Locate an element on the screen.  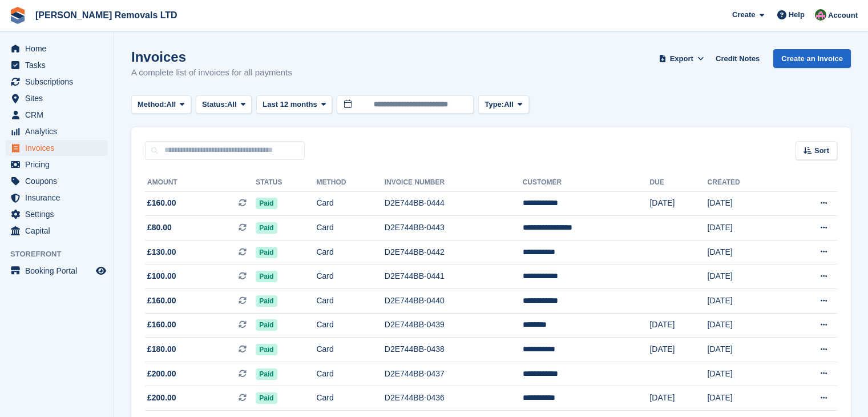
span: Method: is located at coordinates (152, 104).